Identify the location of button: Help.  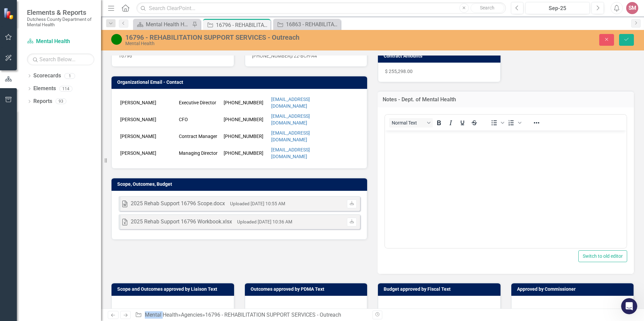
(118, 223).